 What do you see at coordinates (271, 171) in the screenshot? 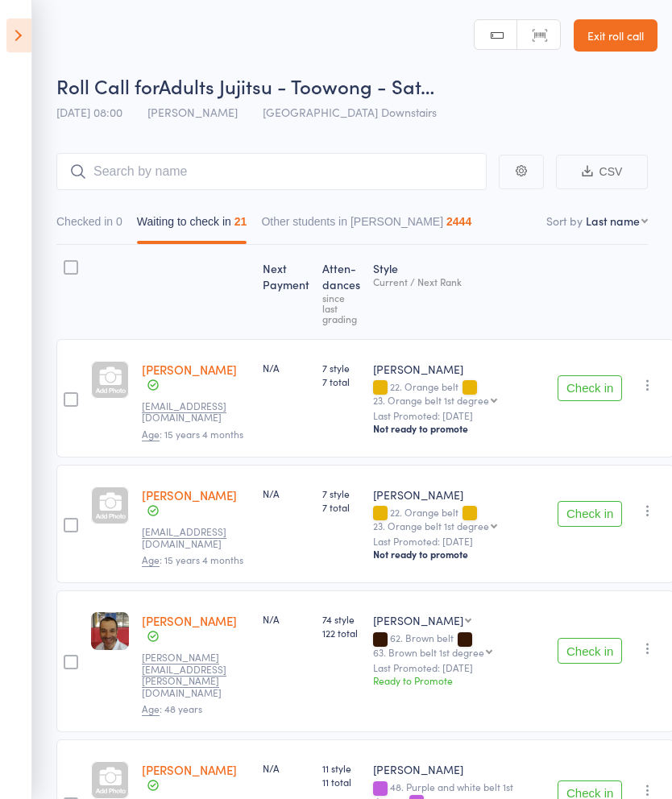
I see `input: Search by name` at bounding box center [271, 171].